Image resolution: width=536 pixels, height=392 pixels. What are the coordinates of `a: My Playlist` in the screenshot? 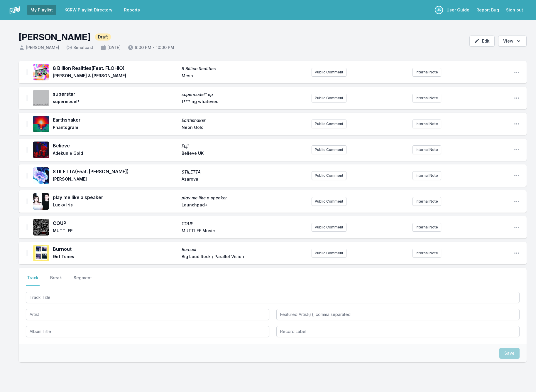 It's located at (42, 10).